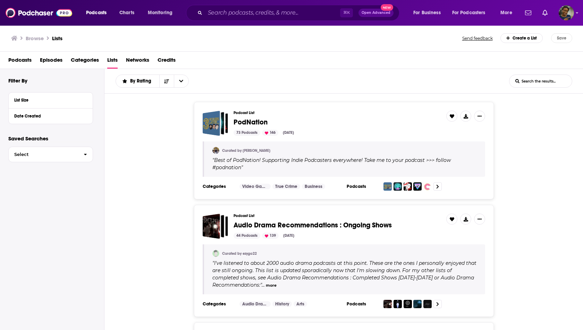 This screenshot has height=330, width=583. What do you see at coordinates (331, 164) in the screenshot?
I see `span: Best of PodNation! Supporting Indie Podcasters everywhere! Take me to your podcast >>> follow #po...` at bounding box center [331, 164].